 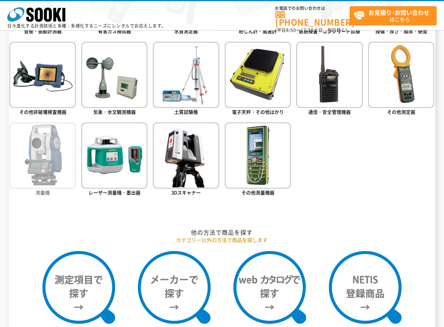 What do you see at coordinates (186, 31) in the screenshot?
I see `span: 水質測定器` at bounding box center [186, 31].